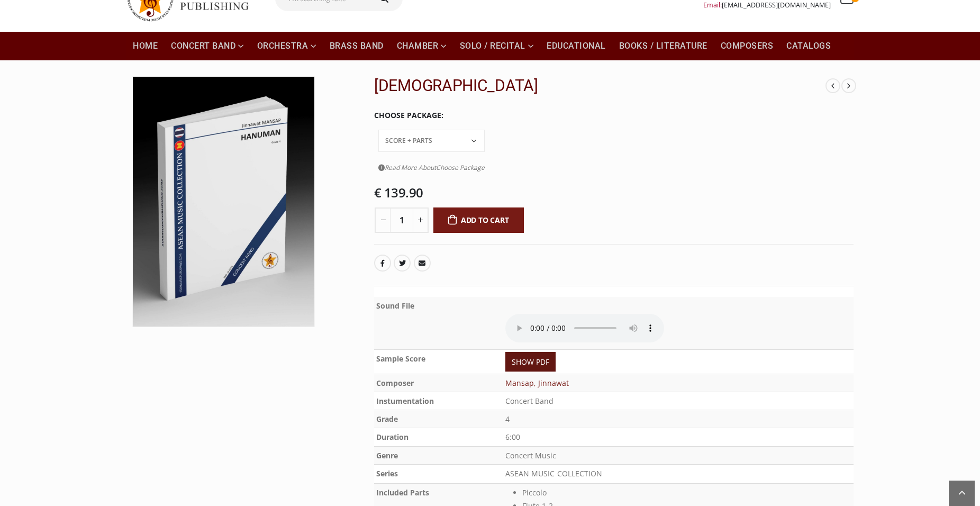  What do you see at coordinates (207, 46) in the screenshot?
I see `a: Concert Band` at bounding box center [207, 46].